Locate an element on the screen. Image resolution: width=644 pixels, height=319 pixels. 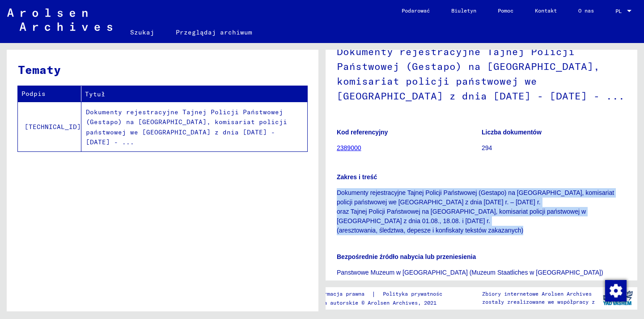
font: O nas is located at coordinates (586, 10).